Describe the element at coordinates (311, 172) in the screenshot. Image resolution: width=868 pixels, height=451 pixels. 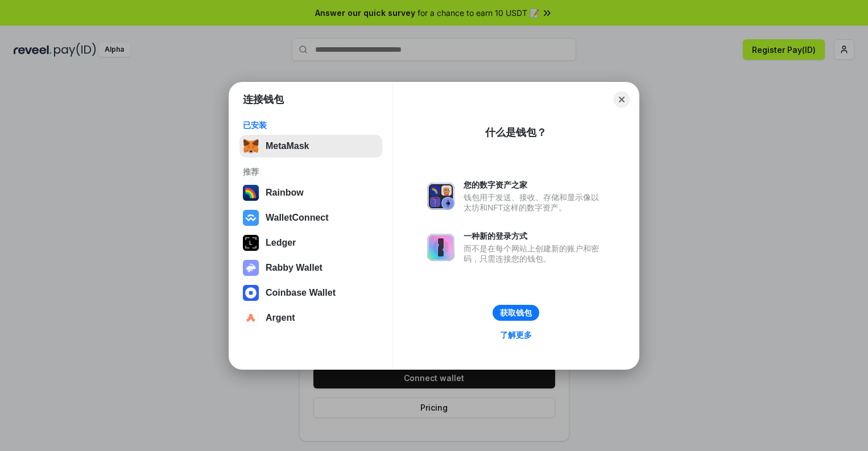
I see `div: 推荐` at that location.